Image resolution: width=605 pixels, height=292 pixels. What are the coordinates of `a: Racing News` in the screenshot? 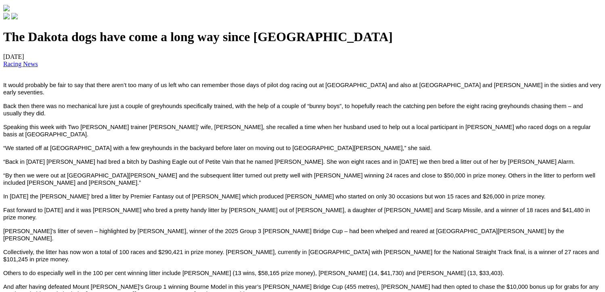 It's located at (21, 64).